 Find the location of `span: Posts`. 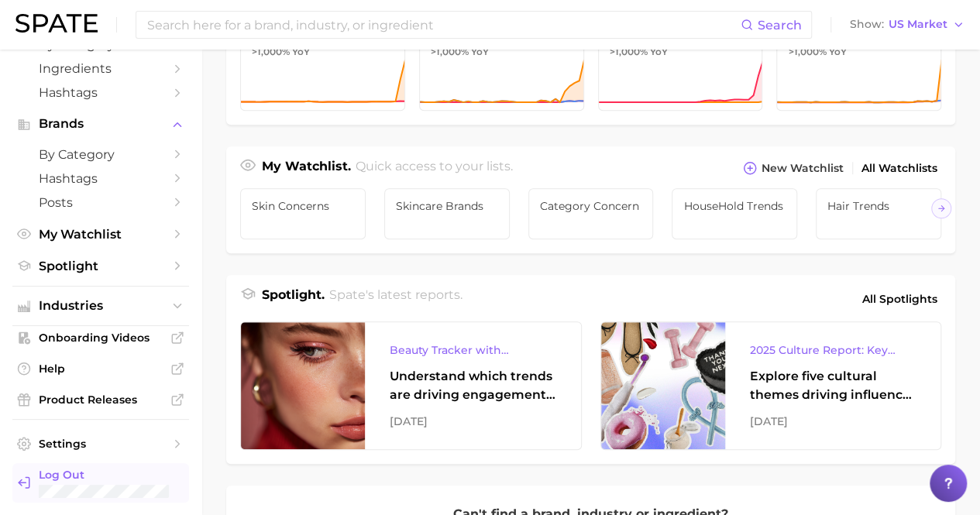

span: Posts is located at coordinates (101, 202).